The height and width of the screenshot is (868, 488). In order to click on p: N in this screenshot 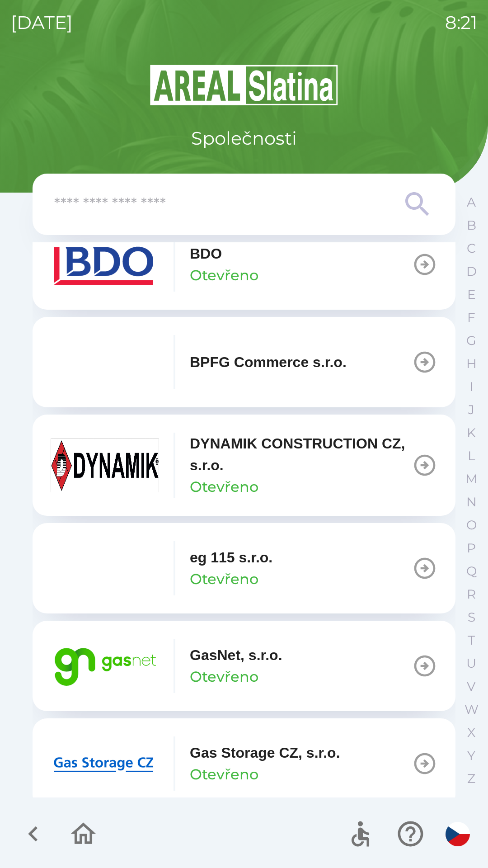, I will do `click(471, 502)`.